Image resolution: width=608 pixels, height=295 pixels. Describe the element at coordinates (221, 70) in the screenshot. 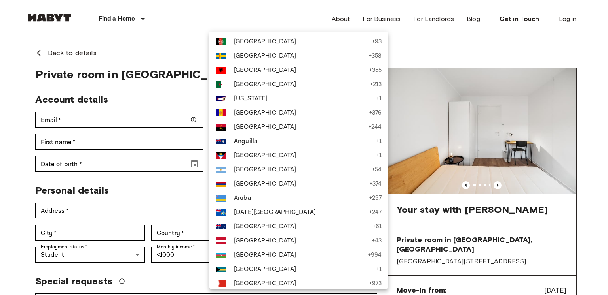

I see `img: Albania` at that location.